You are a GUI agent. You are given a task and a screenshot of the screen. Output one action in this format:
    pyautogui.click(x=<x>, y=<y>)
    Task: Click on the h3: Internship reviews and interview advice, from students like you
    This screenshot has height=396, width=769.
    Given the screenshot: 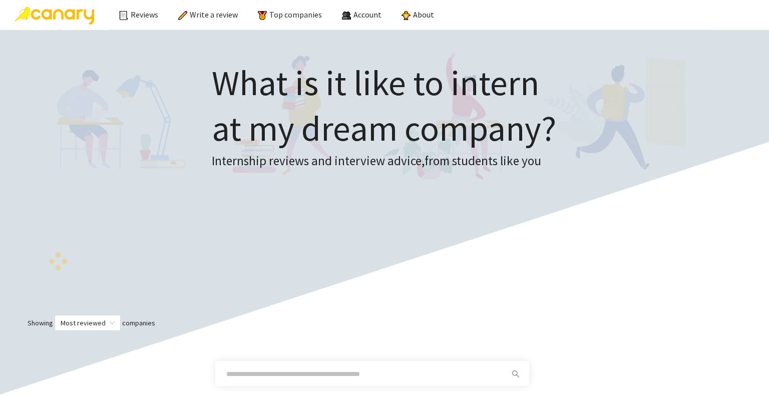 What is the action you would take?
    pyautogui.click(x=384, y=161)
    